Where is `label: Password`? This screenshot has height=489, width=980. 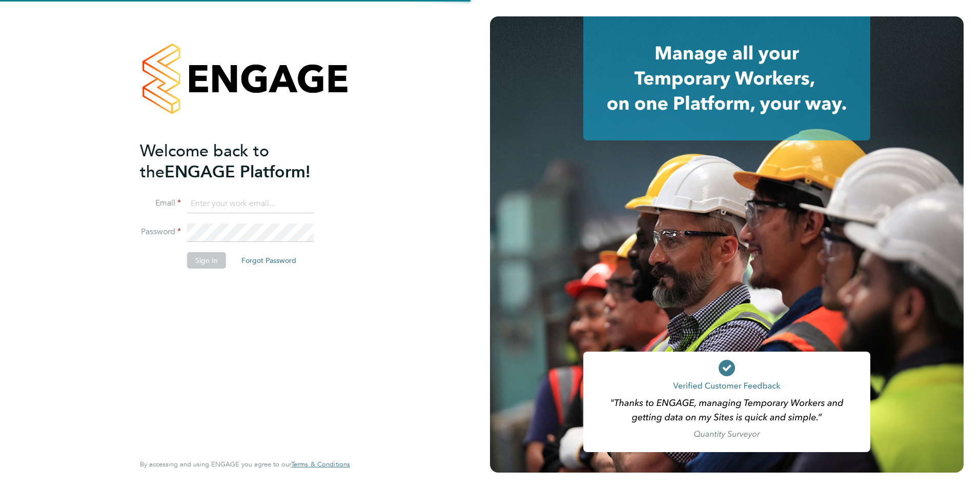 label: Password is located at coordinates (160, 231).